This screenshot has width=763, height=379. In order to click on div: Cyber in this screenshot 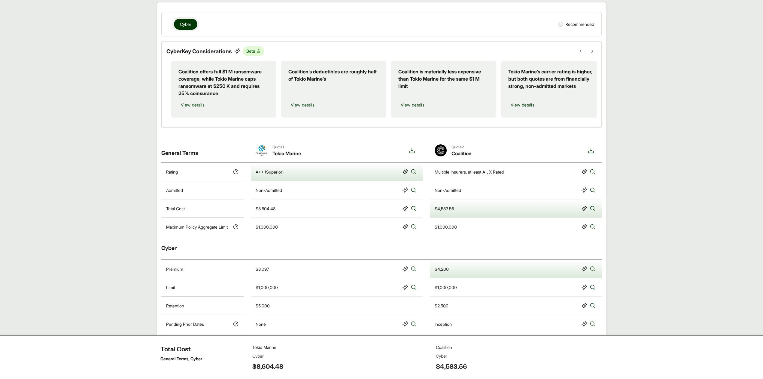, I will do `click(382, 248)`.